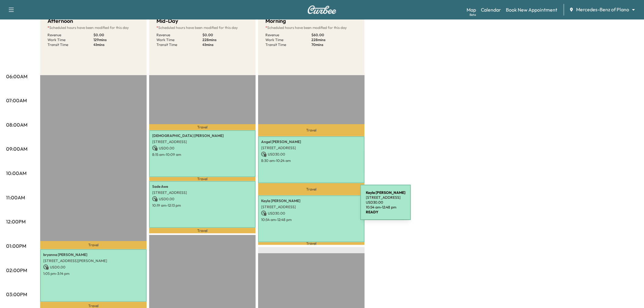 The image size is (644, 308). Describe the element at coordinates (15, 222) in the screenshot. I see `p: 12:00PM` at that location.